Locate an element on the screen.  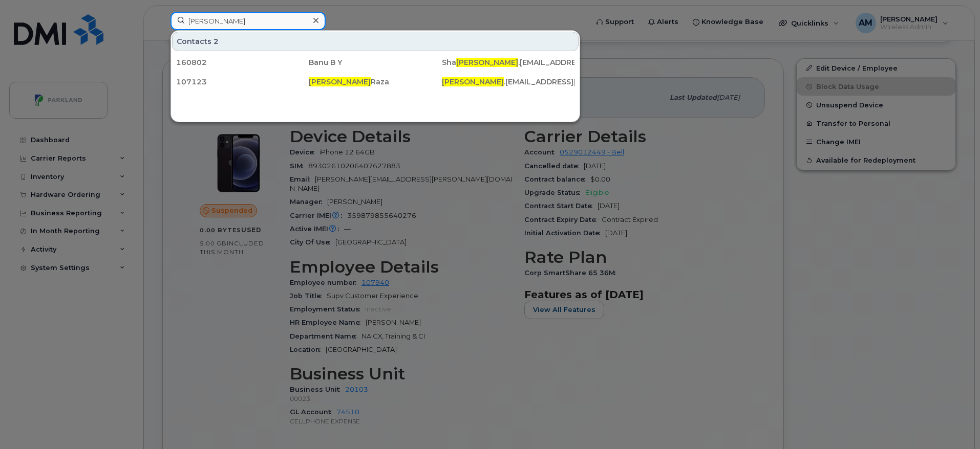
span: 2 is located at coordinates (216, 42).